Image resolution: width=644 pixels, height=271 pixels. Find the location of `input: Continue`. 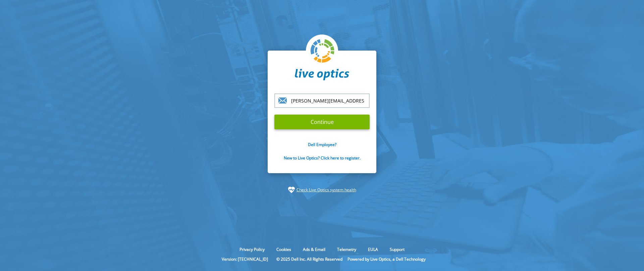

input: Continue is located at coordinates (322, 122).